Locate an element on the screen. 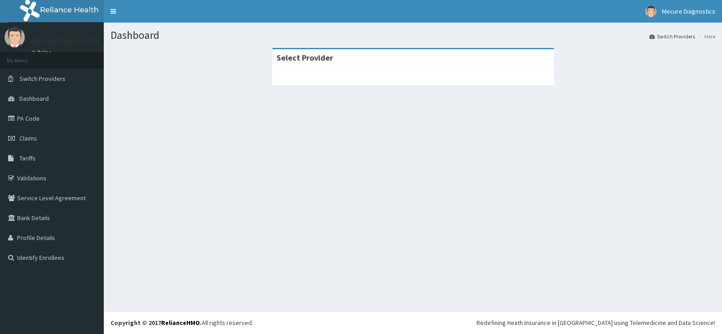 Image resolution: width=722 pixels, height=334 pixels. a: RelianceHMO is located at coordinates (181, 322).